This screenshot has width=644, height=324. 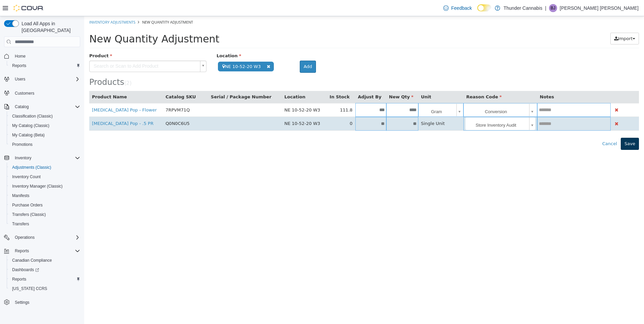 I want to click on a: Inventory Count, so click(x=26, y=177).